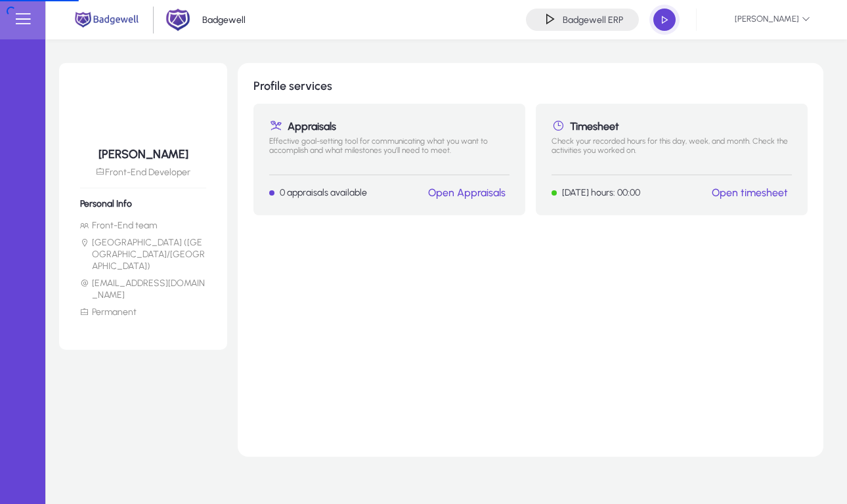 This screenshot has width=847, height=504. I want to click on h1: Profile services, so click(531, 86).